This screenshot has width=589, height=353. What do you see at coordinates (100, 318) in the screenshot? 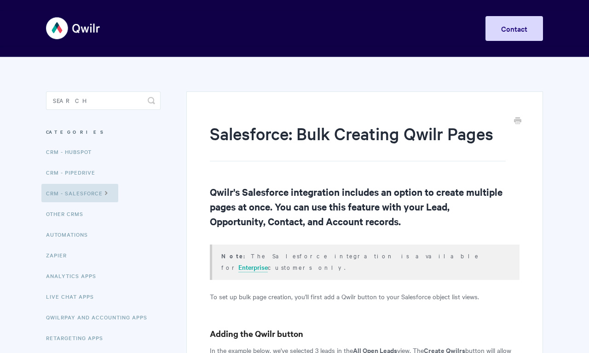
I see `a: QwilrPay and Accounting Apps` at bounding box center [100, 318].